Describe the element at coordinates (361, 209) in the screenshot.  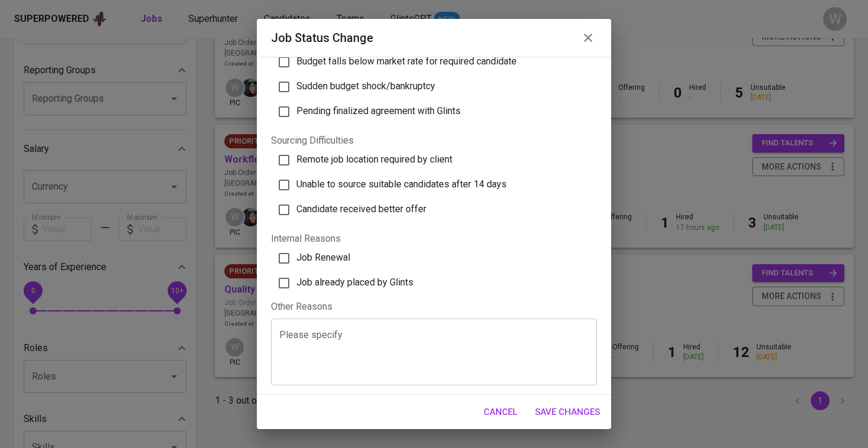
I see `span: Candidate received better offer` at that location.